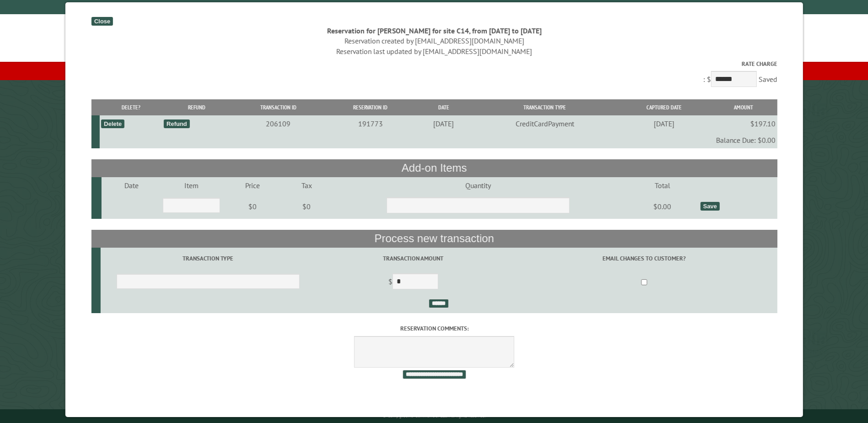 The image size is (868, 423). What do you see at coordinates (370, 107) in the screenshot?
I see `th: Reservation ID` at bounding box center [370, 107].